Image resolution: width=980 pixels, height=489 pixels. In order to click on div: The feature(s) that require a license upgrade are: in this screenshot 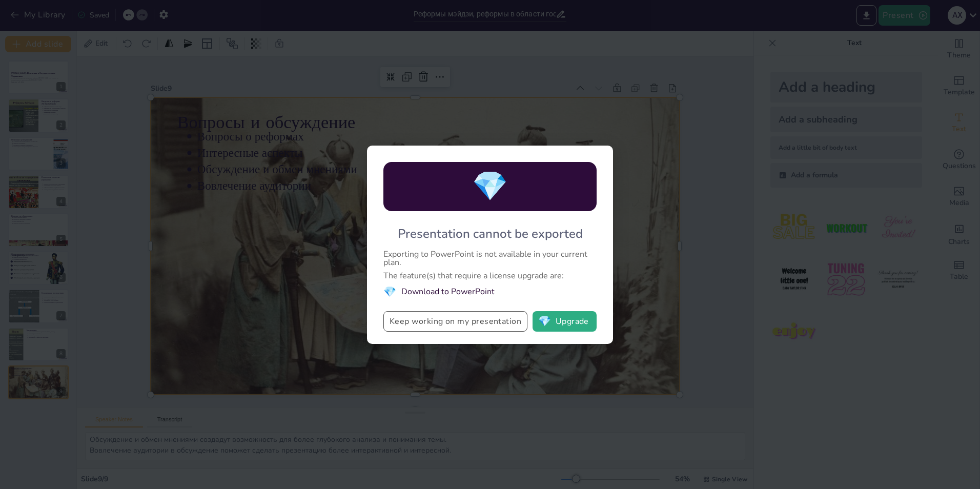, I will do `click(490, 275)`.